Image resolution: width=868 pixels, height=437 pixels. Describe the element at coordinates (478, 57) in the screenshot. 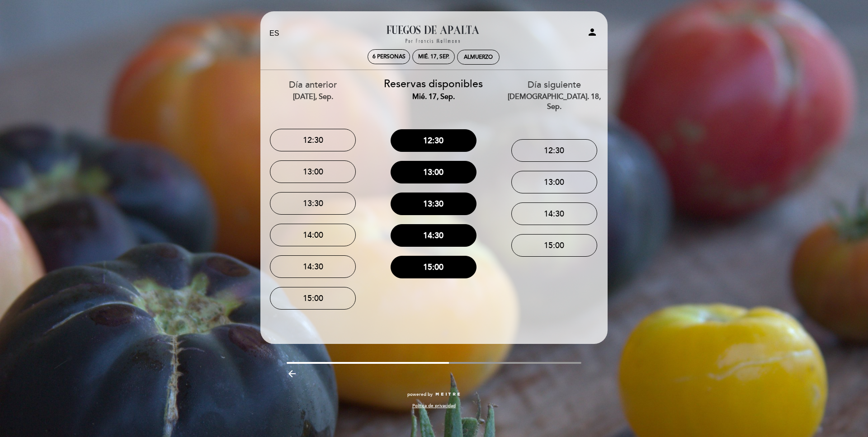

I see `div: Almuerzo` at that location.